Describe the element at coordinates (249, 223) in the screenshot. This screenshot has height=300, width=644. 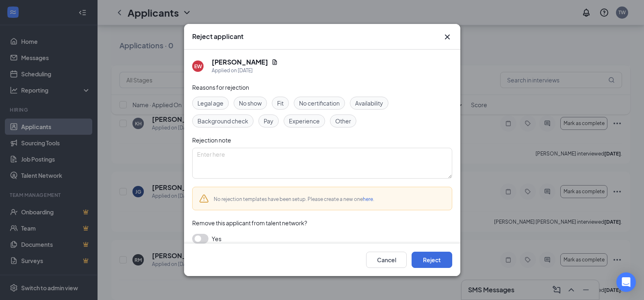
I see `span: Remove this applicant from talent network?` at that location.